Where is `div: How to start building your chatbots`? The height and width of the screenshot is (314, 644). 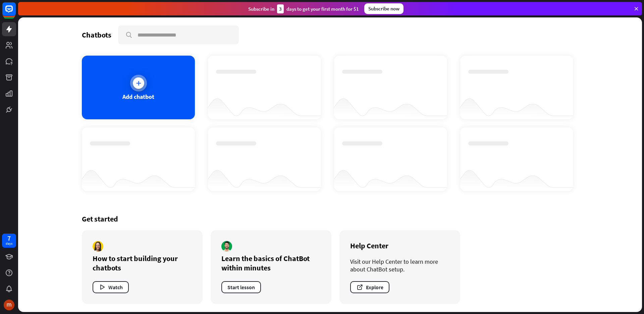
div: How to start building your chatbots is located at coordinates (142, 263).